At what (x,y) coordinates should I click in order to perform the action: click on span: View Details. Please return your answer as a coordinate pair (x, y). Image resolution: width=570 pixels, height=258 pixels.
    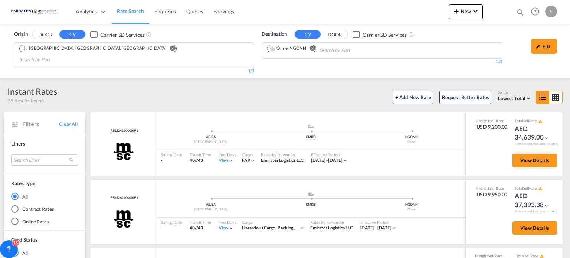
    Looking at the image, I should click on (535, 160).